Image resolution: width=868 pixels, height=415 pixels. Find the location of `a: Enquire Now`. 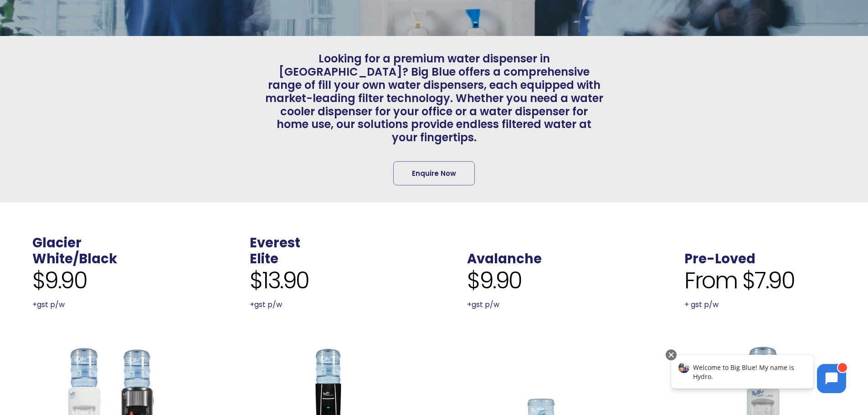

a: Enquire Now is located at coordinates (434, 173).